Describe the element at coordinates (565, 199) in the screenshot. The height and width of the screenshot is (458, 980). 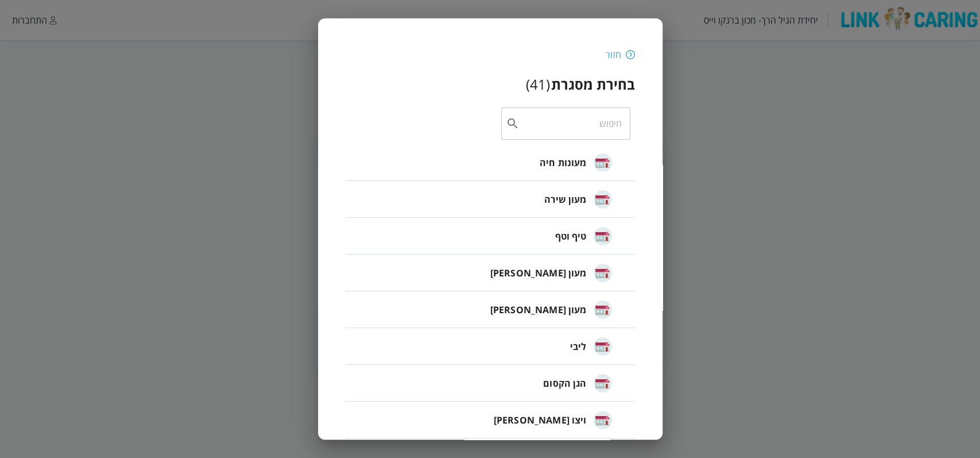
I see `span: מעון שירה` at that location.